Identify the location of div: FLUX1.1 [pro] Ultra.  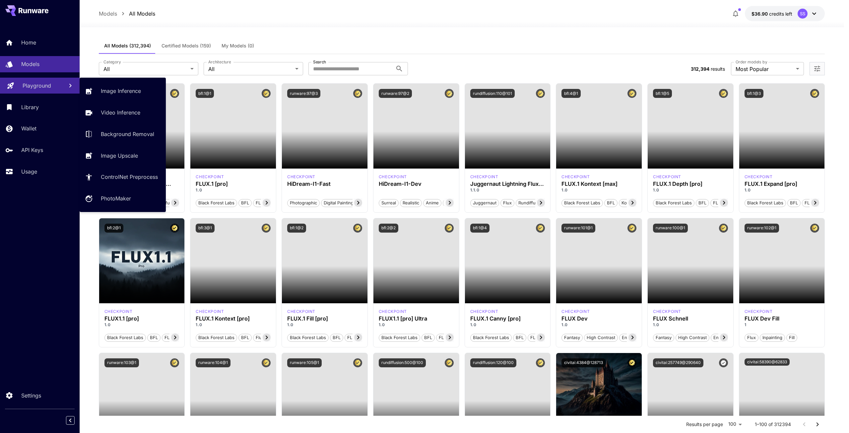
(416, 318).